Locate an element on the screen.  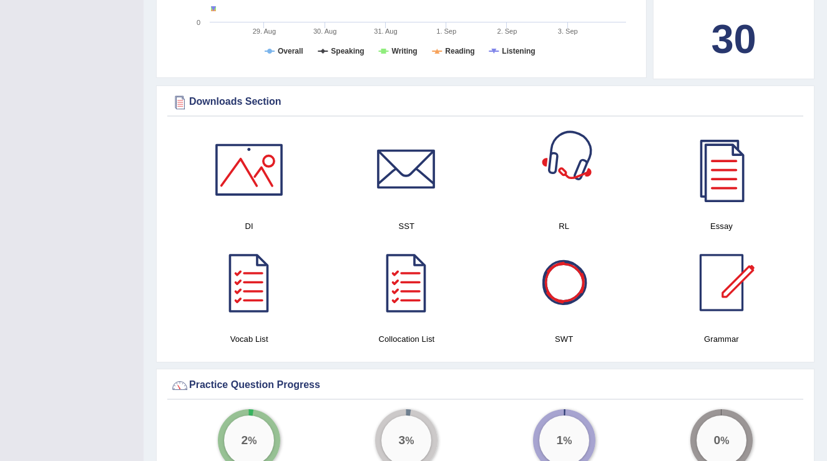
tspan: 3. Sep is located at coordinates (568, 31).